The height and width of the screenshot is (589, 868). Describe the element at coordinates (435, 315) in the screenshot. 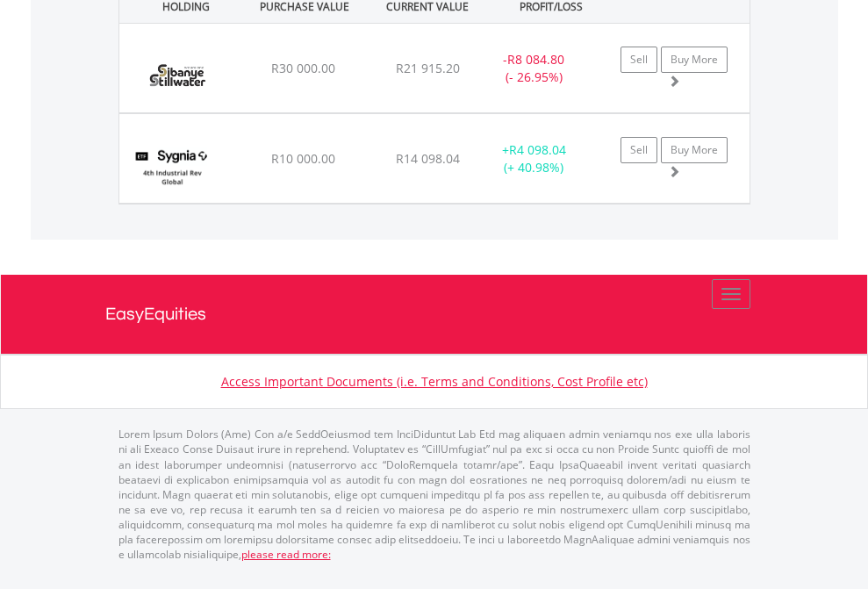

I see `div: EasyEquities` at that location.